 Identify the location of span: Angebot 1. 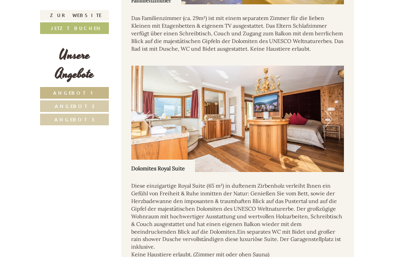
(74, 93).